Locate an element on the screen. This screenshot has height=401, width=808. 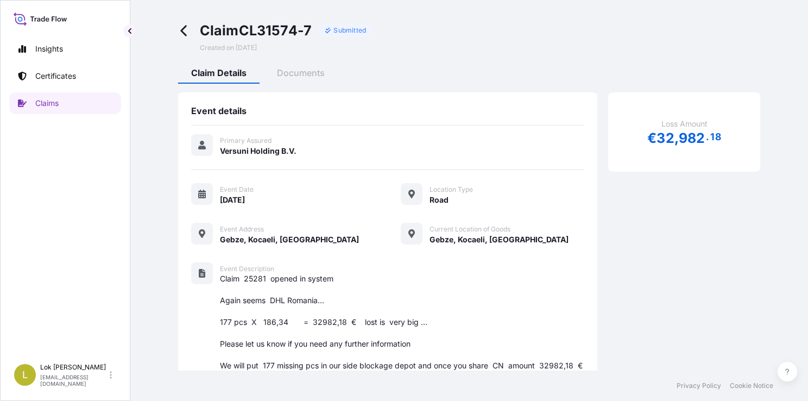
span: 18 is located at coordinates (715, 137).